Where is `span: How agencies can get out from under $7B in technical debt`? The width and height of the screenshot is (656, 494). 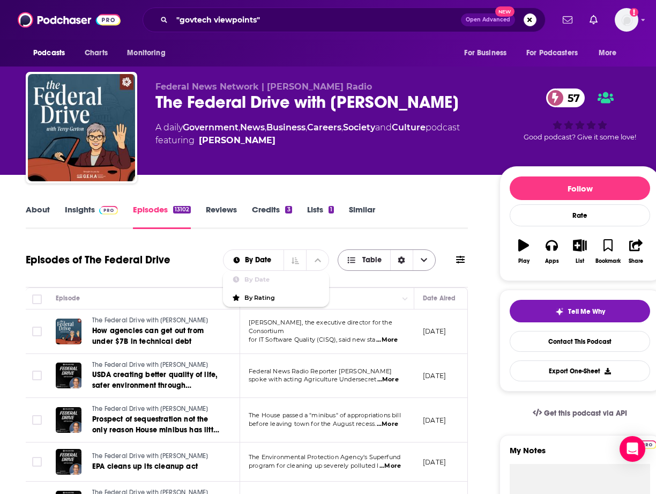 span: How agencies can get out from under $7B in technical debt is located at coordinates (148, 336).